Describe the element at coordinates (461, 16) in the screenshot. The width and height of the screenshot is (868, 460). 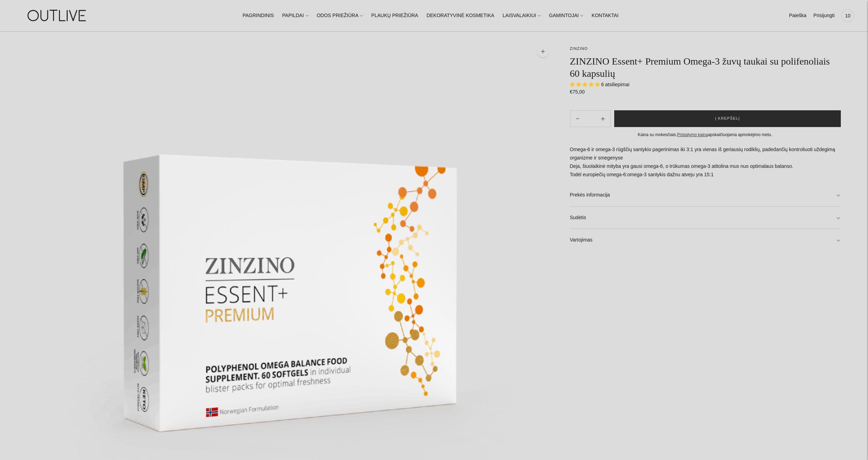
I see `a: DEKORATYVINĖ KOSMETIKA` at that location.